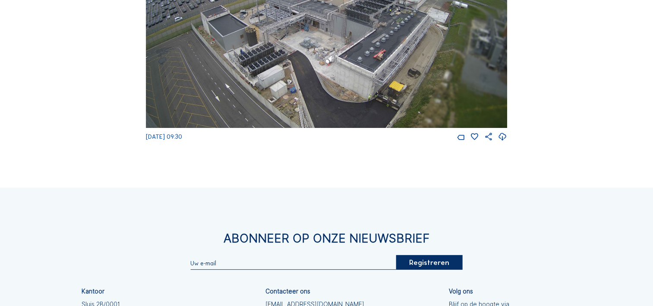 The width and height of the screenshot is (653, 306). What do you see at coordinates (293, 263) in the screenshot?
I see `input: Uw e-mail` at bounding box center [293, 263].